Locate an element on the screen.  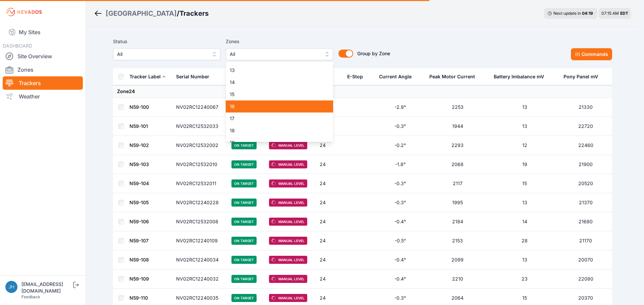
span: 17 is located at coordinates (275, 119).